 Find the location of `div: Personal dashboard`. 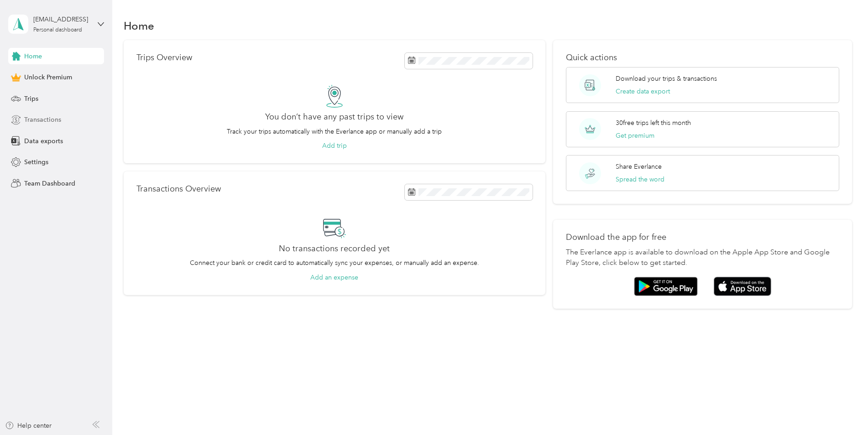

div: Personal dashboard is located at coordinates (57, 30).